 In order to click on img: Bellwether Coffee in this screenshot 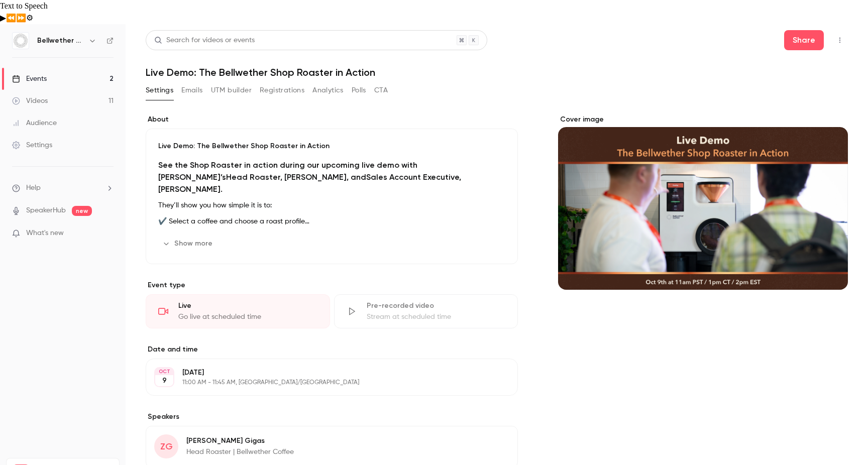, I will do `click(21, 40)`.